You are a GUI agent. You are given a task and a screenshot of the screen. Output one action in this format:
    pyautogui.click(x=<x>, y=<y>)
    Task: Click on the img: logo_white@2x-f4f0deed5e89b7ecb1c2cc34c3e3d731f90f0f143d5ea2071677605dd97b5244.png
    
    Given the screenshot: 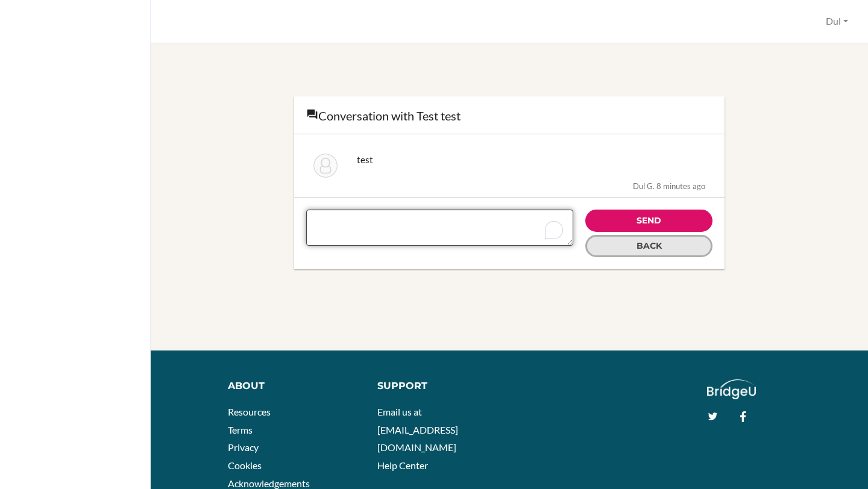 What is the action you would take?
    pyautogui.click(x=731, y=389)
    